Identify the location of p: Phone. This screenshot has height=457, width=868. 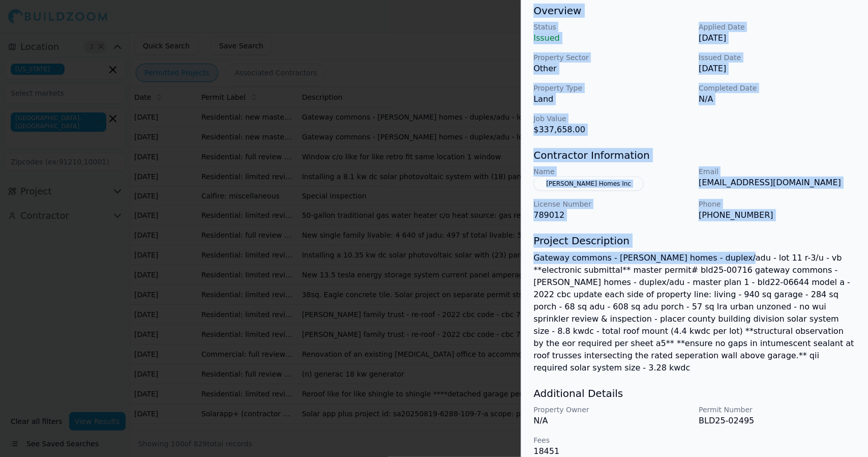
(777, 204).